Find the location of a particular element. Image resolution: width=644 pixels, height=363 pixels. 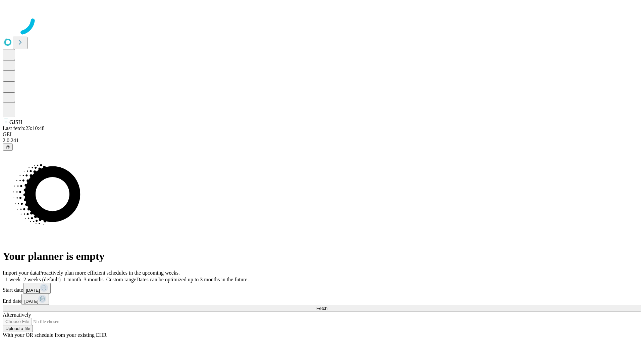

span: Import your data is located at coordinates (21, 272).